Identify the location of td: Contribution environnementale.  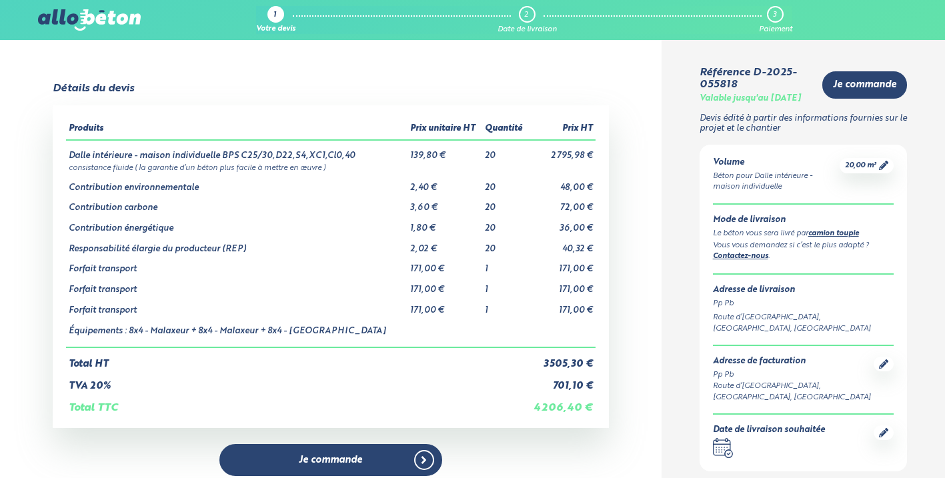
(236, 183).